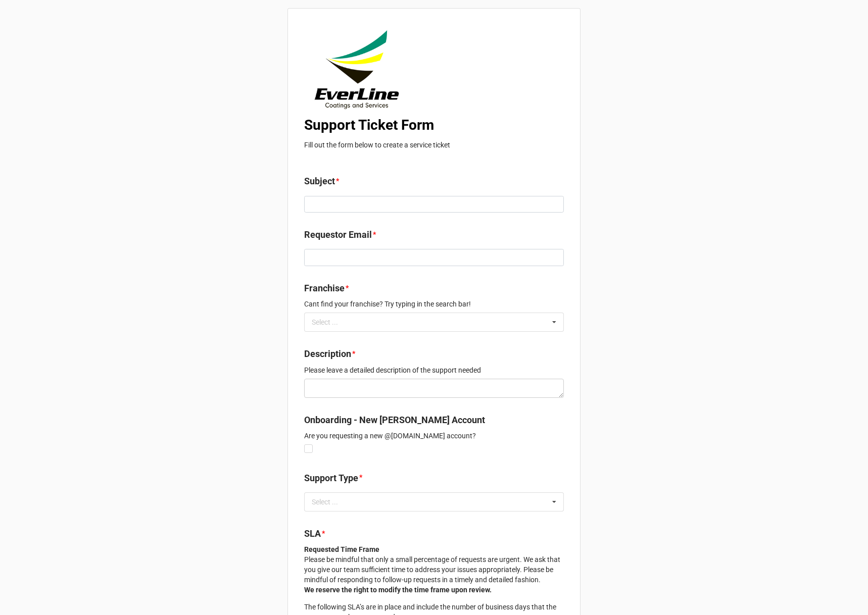 This screenshot has width=868, height=615. Describe the element at coordinates (398, 590) in the screenshot. I see `strong: We reserve the right to modify the time frame upon review.` at that location.